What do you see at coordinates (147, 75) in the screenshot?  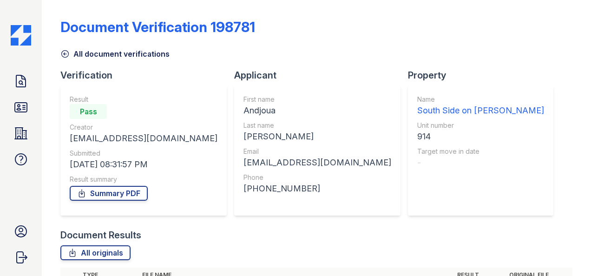 I see `div: Verification` at bounding box center [147, 75].